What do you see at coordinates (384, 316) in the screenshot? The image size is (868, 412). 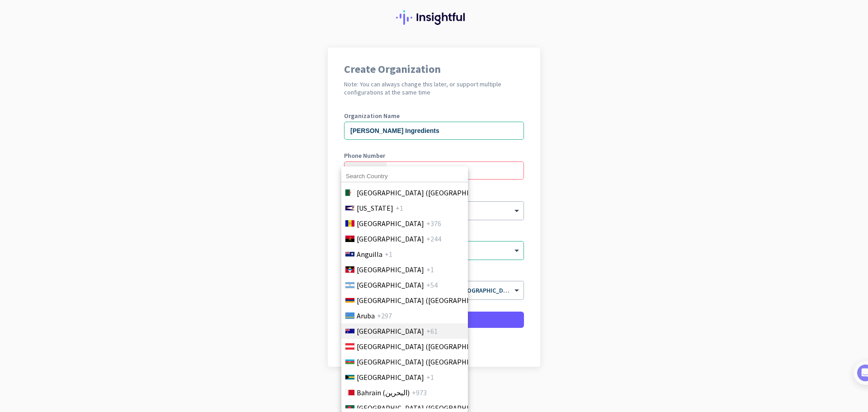 I see `span: +297` at bounding box center [384, 316].